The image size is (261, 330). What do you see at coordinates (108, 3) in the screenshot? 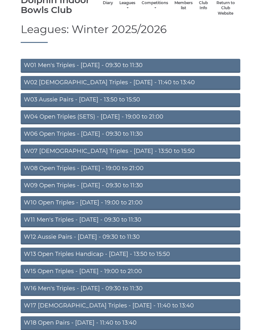
I see `a: Diary` at bounding box center [108, 3].